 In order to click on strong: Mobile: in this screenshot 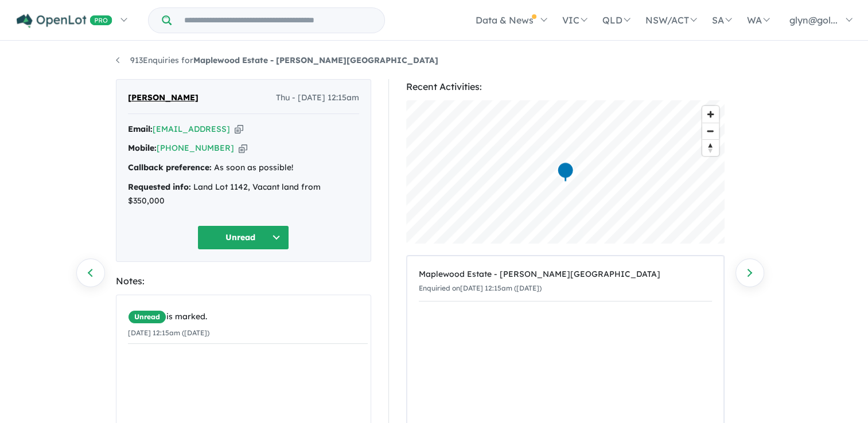, I will do `click(142, 148)`.